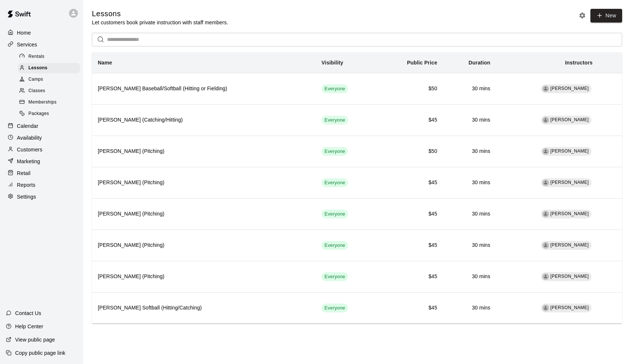 The image size is (631, 364). I want to click on div: Home, so click(42, 33).